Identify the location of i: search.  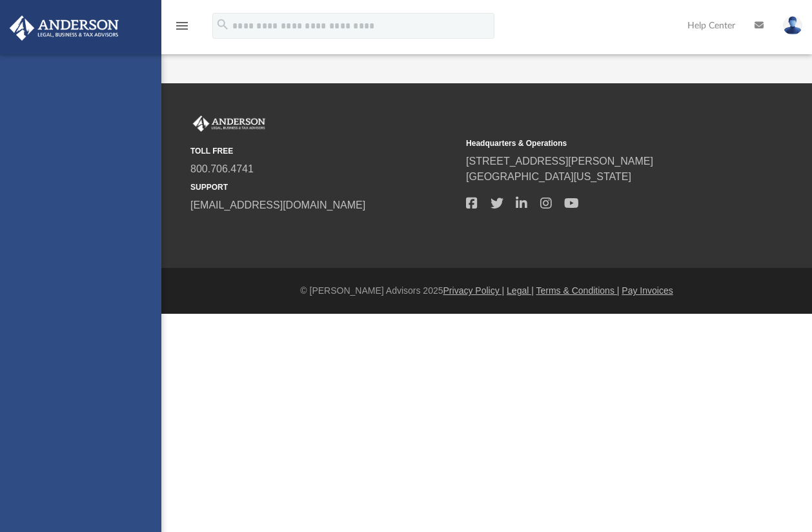
(223, 25).